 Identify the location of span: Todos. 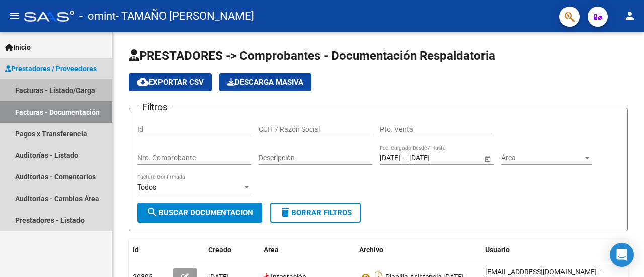
(147, 187).